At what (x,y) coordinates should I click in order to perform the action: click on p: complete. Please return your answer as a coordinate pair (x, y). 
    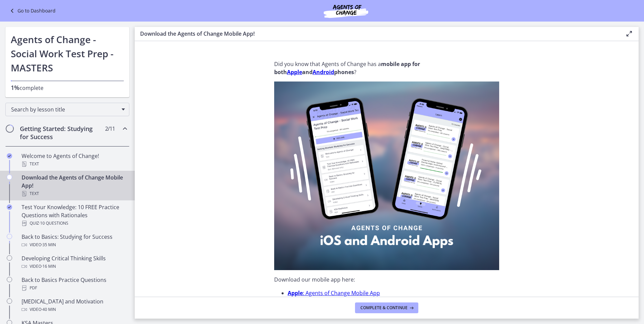
    Looking at the image, I should click on (67, 87).